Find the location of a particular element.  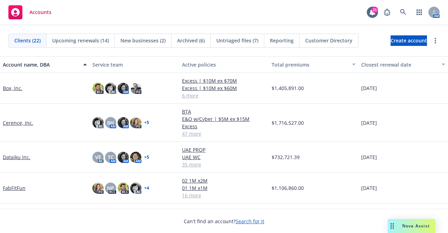

span: Nova Assist is located at coordinates (416, 226).